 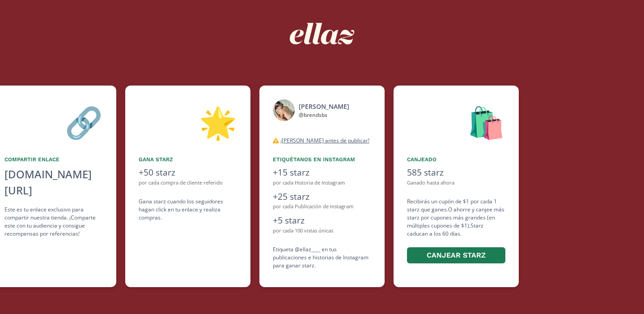 What do you see at coordinates (322, 197) in the screenshot?
I see `div: +25 starz` at bounding box center [322, 197].